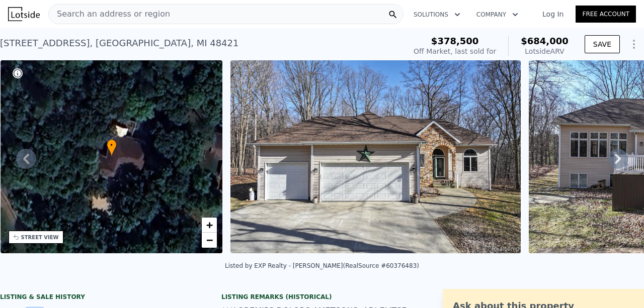 The width and height of the screenshot is (644, 308). Describe the element at coordinates (375, 157) in the screenshot. I see `img: Sale: 144250899 Parcel: 44354989` at that location.